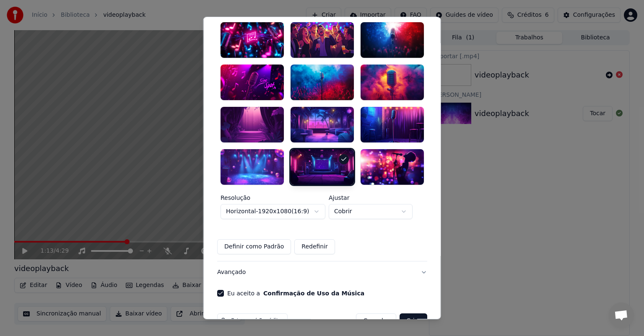  I want to click on label: Resolução, so click(273, 198).